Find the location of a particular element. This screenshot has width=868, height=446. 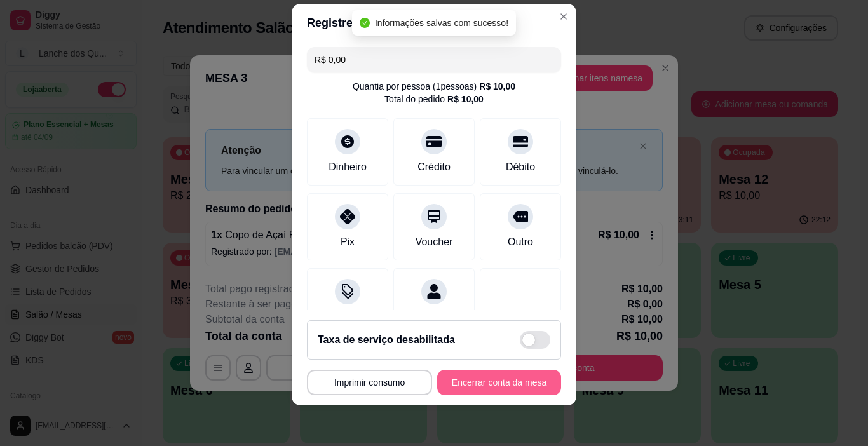

h2: Taxa de serviço desabilitada is located at coordinates (386, 340).